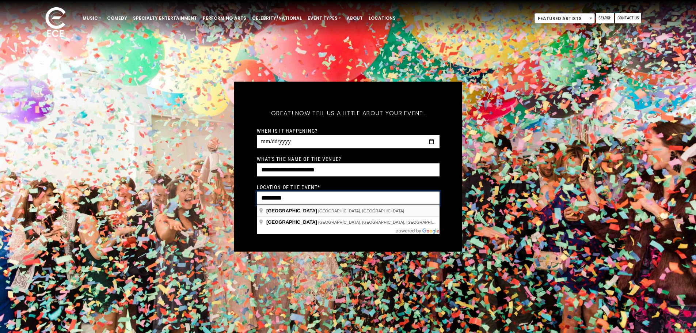 The height and width of the screenshot is (333, 696). Describe the element at coordinates (224, 18) in the screenshot. I see `a: Performing Arts` at that location.